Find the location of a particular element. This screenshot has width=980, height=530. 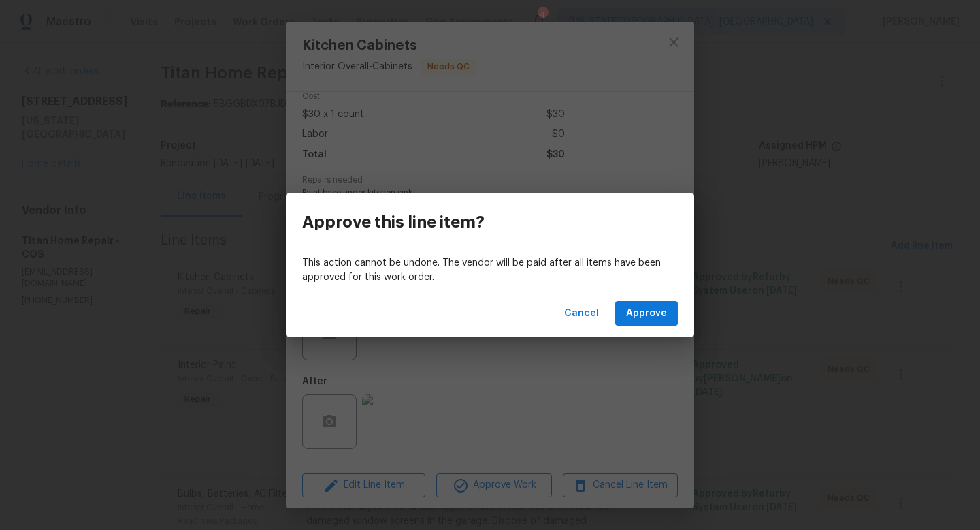

span: Approve is located at coordinates (646, 313).